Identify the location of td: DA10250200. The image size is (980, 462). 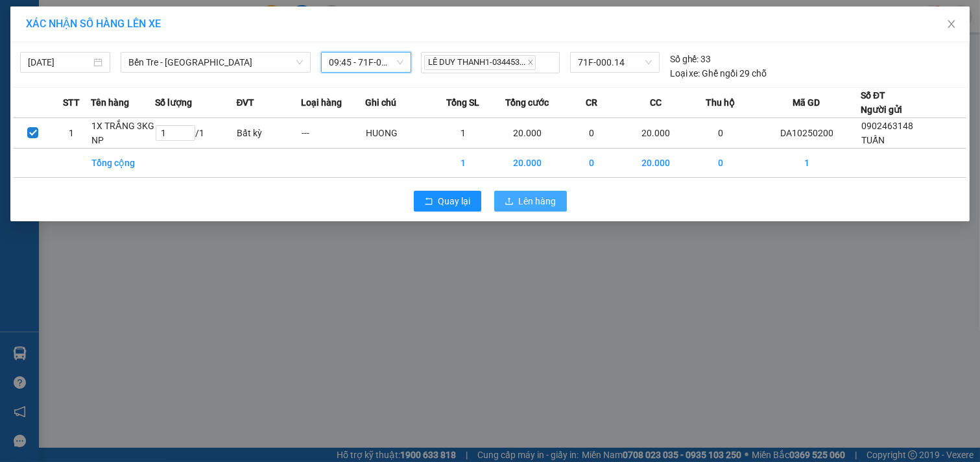
(807, 133).